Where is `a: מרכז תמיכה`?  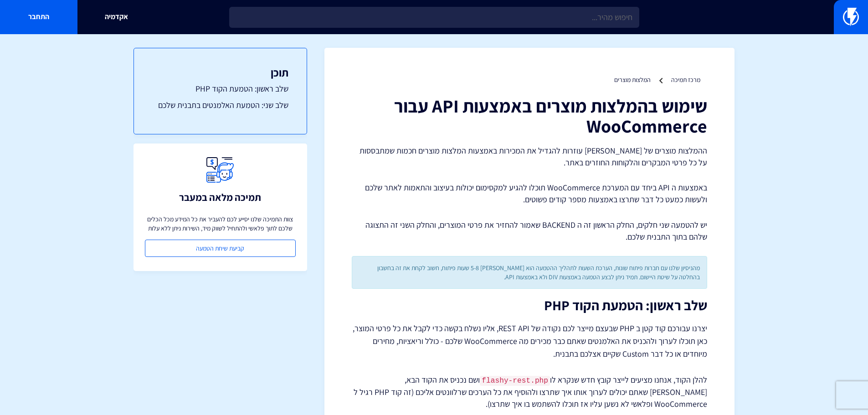 a: מרכז תמיכה is located at coordinates (686, 80).